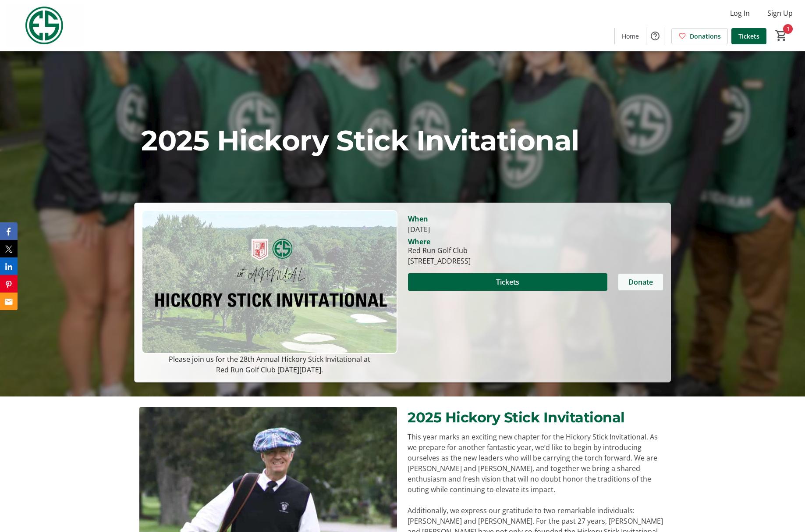 Image resolution: width=805 pixels, height=532 pixels. Describe the element at coordinates (740, 13) in the screenshot. I see `button: Log In` at that location.